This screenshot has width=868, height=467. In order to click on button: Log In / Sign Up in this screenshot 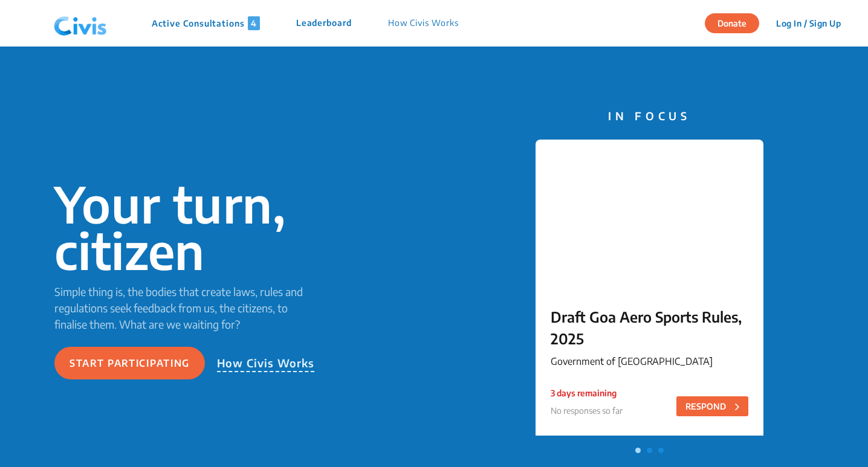, I will do `click(808, 23)`.